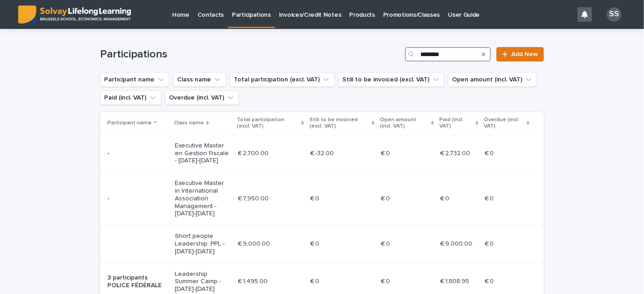 The height and width of the screenshot is (294, 644). I want to click on p: Paid (incl. VAT), so click(456, 123).